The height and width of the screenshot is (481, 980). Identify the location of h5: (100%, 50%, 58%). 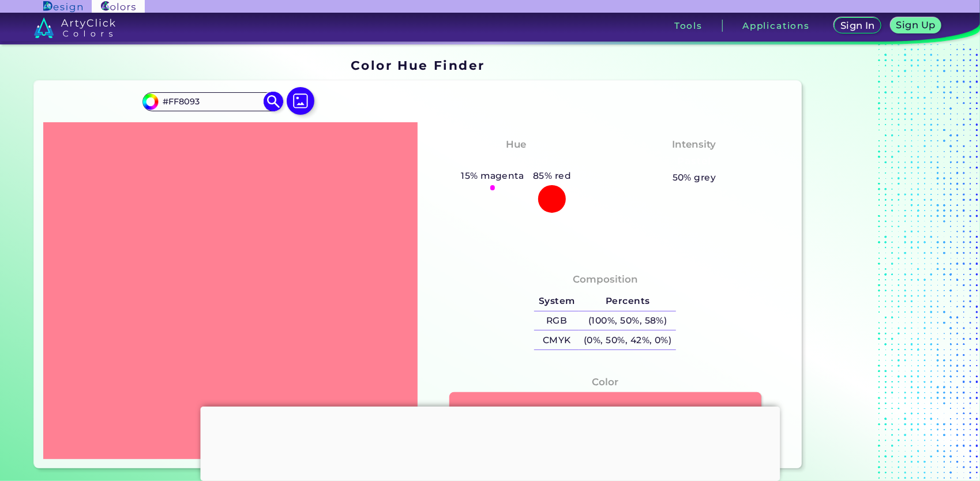
(628, 320).